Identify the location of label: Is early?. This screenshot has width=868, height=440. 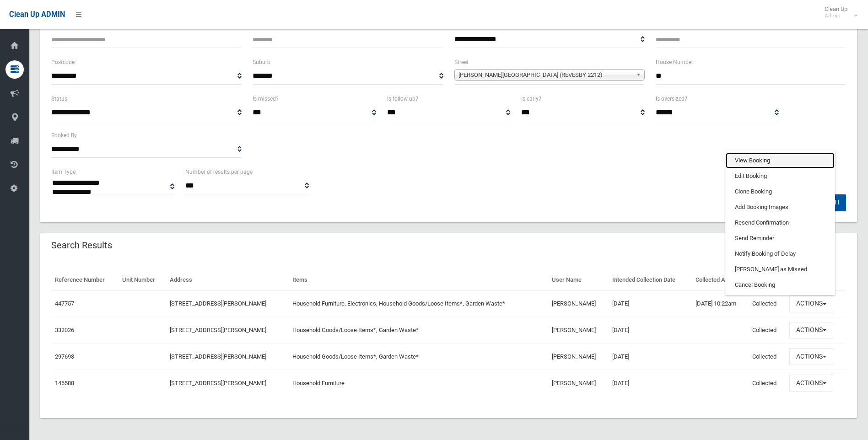
(531, 99).